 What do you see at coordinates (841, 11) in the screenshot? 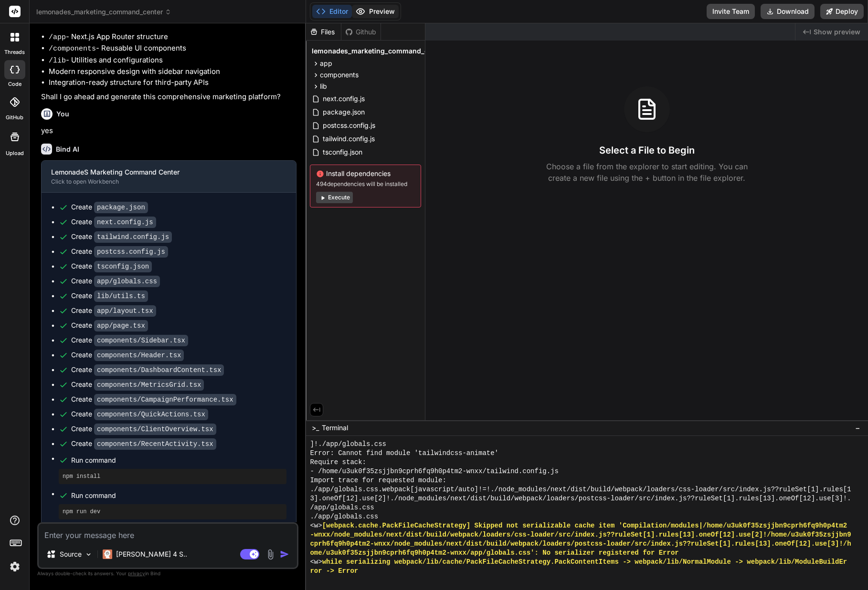
I see `button: Deploy` at bounding box center [841, 11].